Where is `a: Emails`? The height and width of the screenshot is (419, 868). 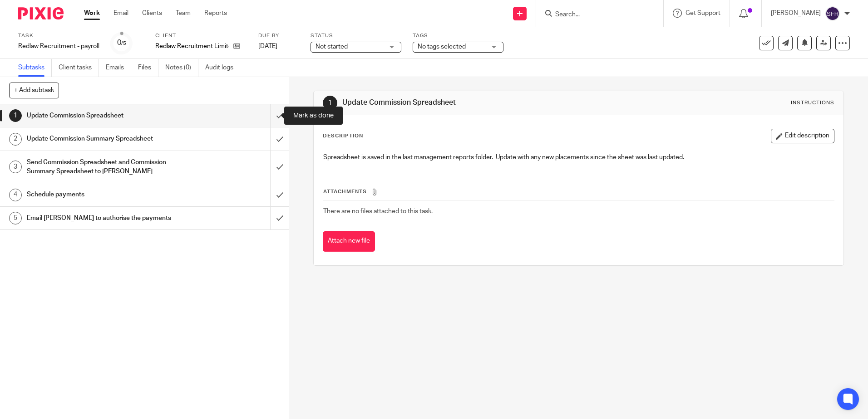
a: Emails is located at coordinates (118, 68).